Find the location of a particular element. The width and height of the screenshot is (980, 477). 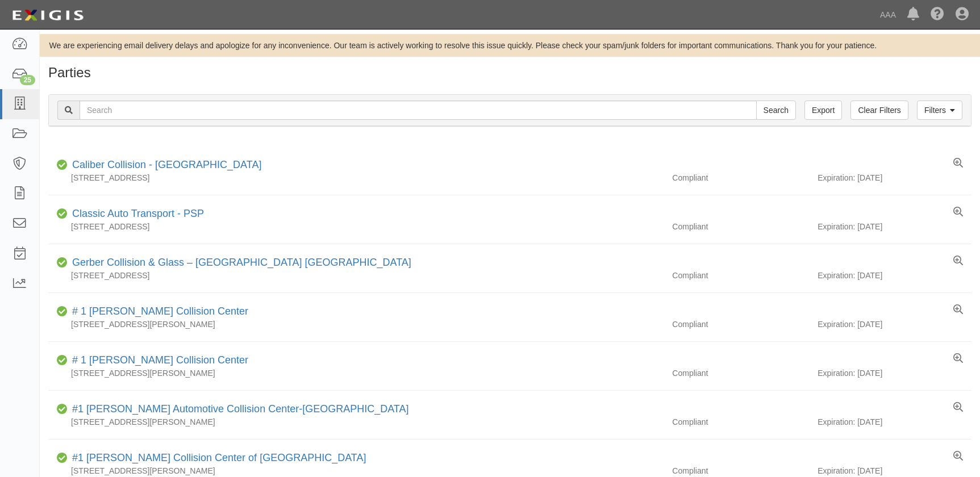

a: Export is located at coordinates (823, 110).